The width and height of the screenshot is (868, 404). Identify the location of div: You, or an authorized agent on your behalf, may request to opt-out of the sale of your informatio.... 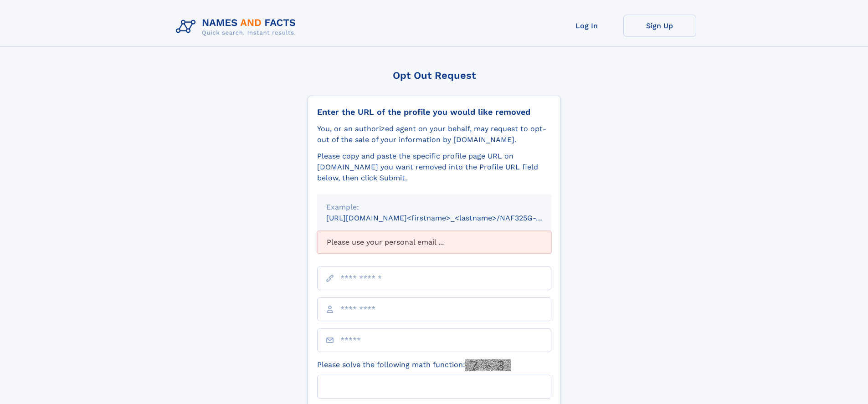
(435, 134).